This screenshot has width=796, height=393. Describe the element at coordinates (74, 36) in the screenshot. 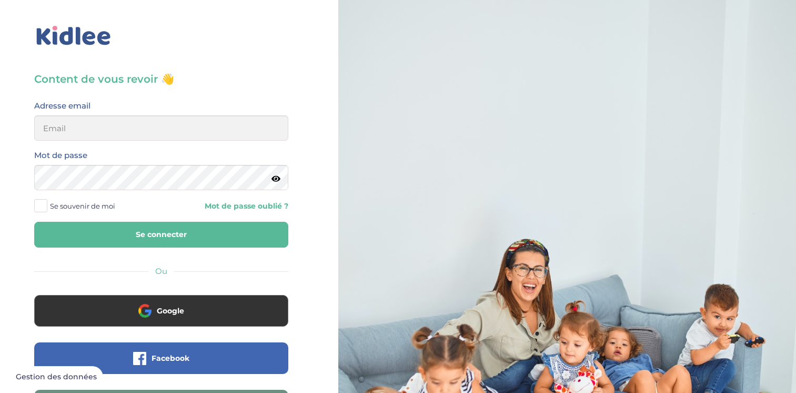

I see `img: logo_kidlee_bleu` at that location.